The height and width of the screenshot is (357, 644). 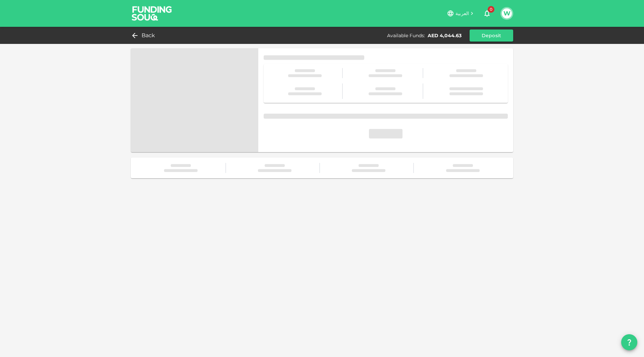 I want to click on button: 0, so click(x=487, y=14).